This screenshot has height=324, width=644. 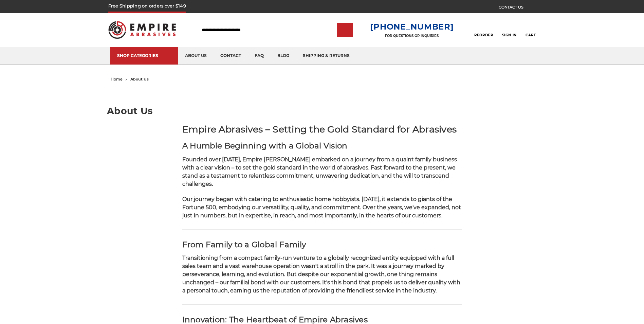 What do you see at coordinates (345, 30) in the screenshot?
I see `input: Submit` at bounding box center [345, 30].